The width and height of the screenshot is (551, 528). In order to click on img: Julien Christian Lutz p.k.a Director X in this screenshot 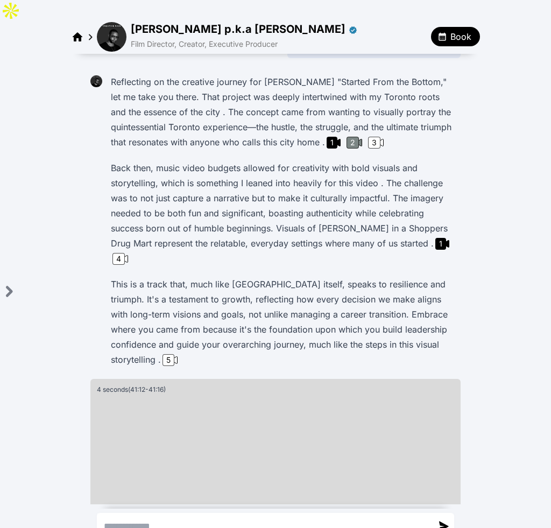, I will do `click(96, 81)`.